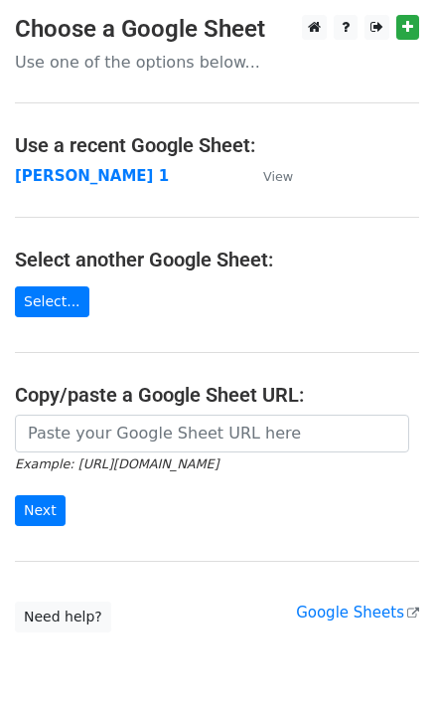  What do you see at coordinates (63, 616) in the screenshot?
I see `a: Need help?` at bounding box center [63, 616].